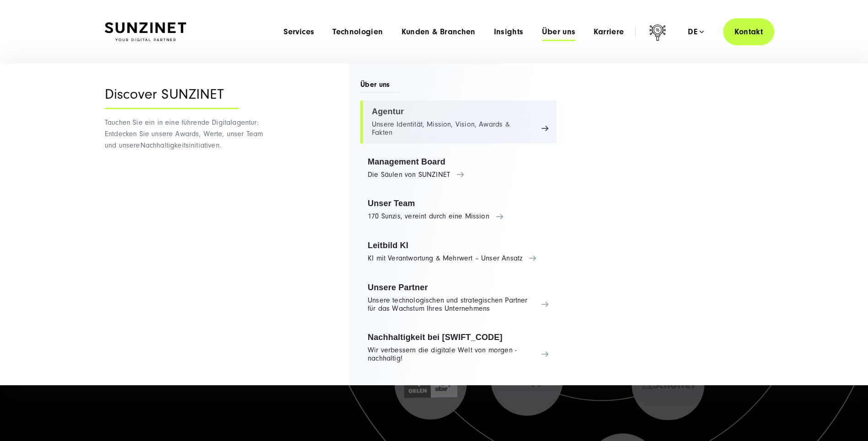 Image resolution: width=868 pixels, height=441 pixels. I want to click on a: Agentur Unsere Identität, Mission, Vision, Awards & Fakten, so click(458, 122).